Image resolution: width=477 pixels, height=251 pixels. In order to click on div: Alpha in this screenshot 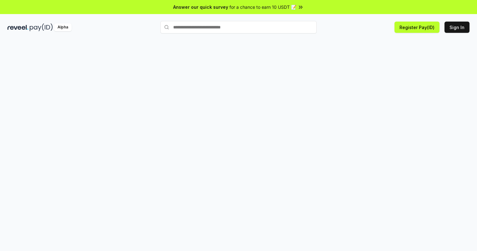, I will do `click(63, 27)`.